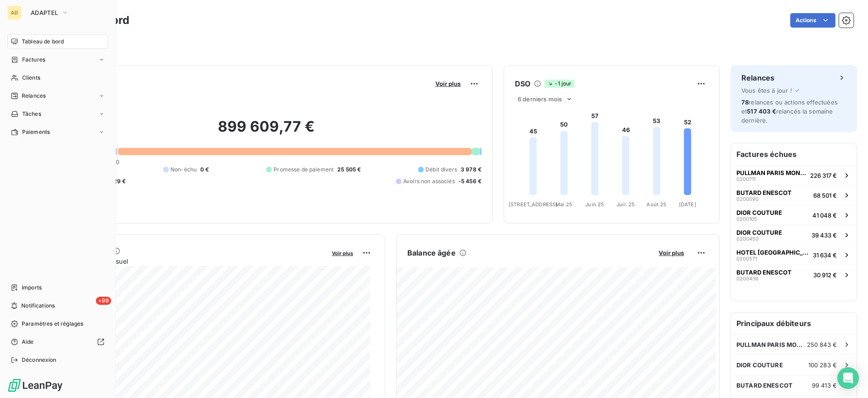  I want to click on span: Clients, so click(32, 78).